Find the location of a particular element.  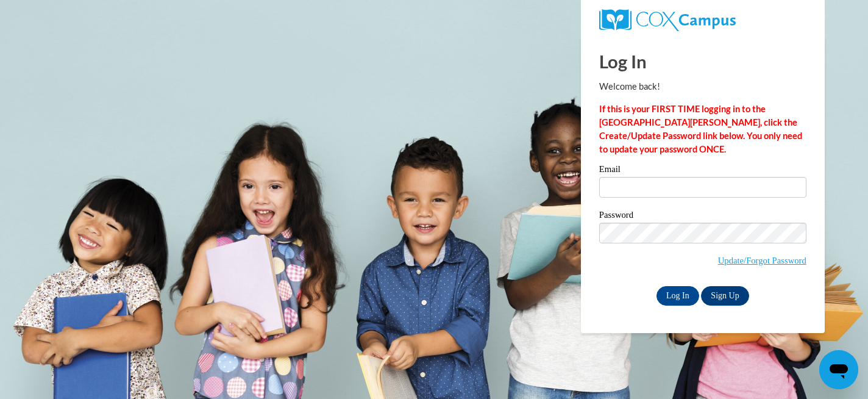

a: Update/Forgot Password is located at coordinates (762, 260).